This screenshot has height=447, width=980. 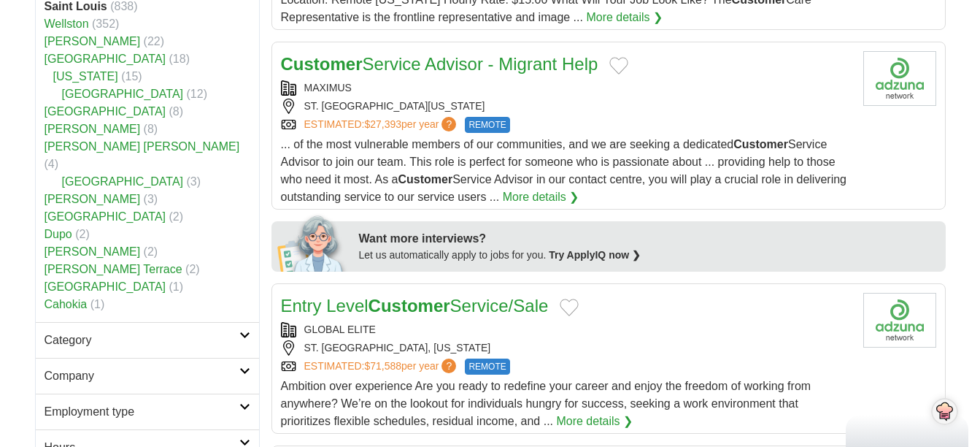 What do you see at coordinates (414, 305) in the screenshot?
I see `a: Entry LevelCustomerService/Sale` at bounding box center [414, 305].